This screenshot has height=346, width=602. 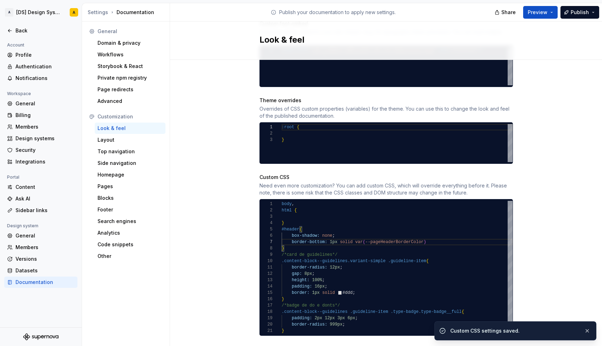 What do you see at coordinates (318, 318) in the screenshot?
I see `span: 2px` at bounding box center [318, 318].